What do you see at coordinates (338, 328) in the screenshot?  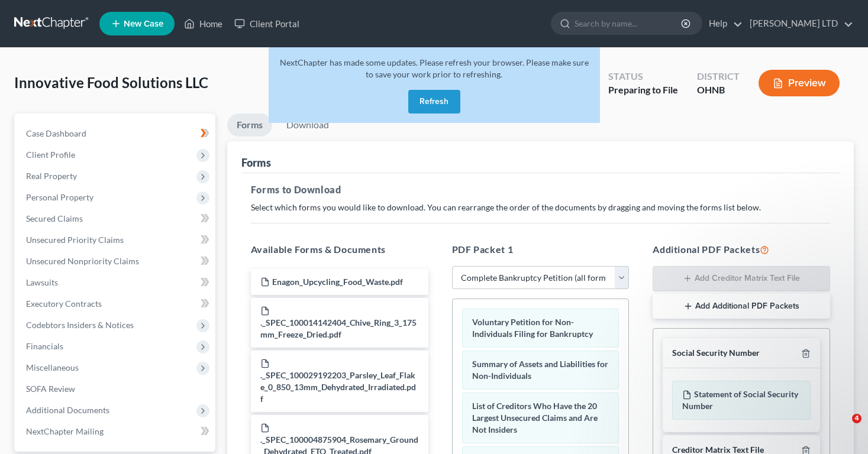 I see `span: ._SPEC_100014142404_Chive_Ring_3_175mm_Freeze_Dried.pdf` at bounding box center [338, 328].